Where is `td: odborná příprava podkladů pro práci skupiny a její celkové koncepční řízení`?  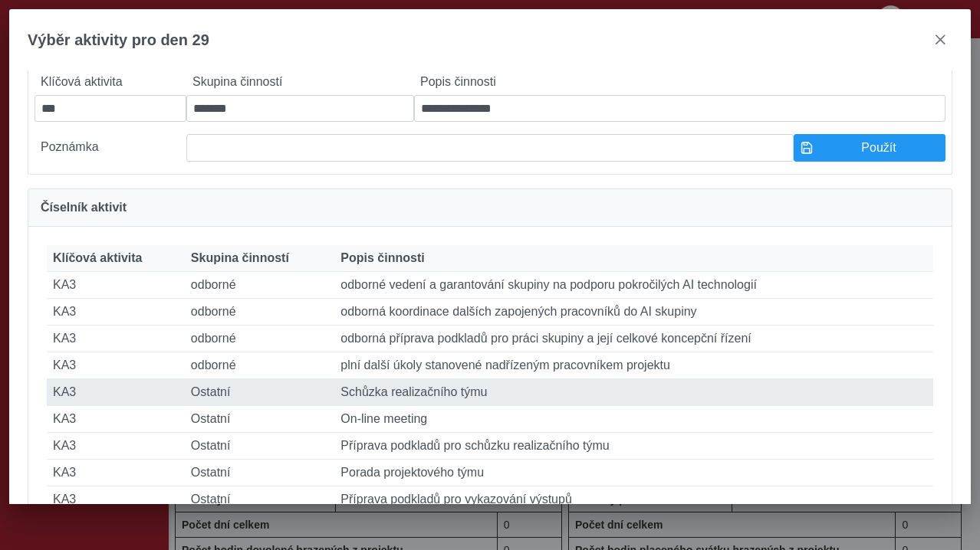
td: odborná příprava podkladů pro práci skupiny a její celkové koncepční řízení is located at coordinates (634, 339).